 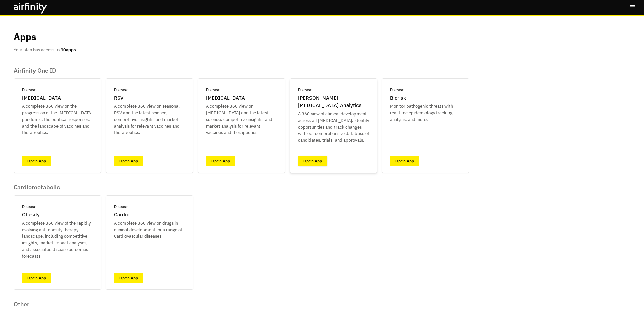 What do you see at coordinates (31, 215) in the screenshot?
I see `p: Obesity` at bounding box center [31, 215].